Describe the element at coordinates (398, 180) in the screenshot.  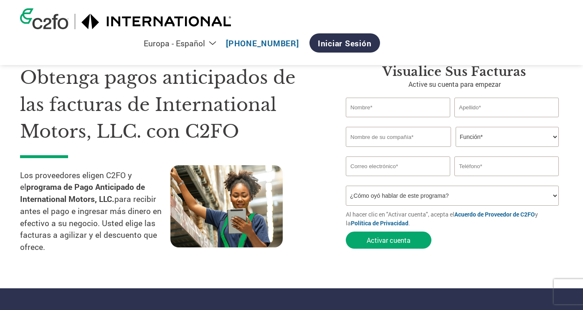
I see `div: Inavlid Email Address` at that location.